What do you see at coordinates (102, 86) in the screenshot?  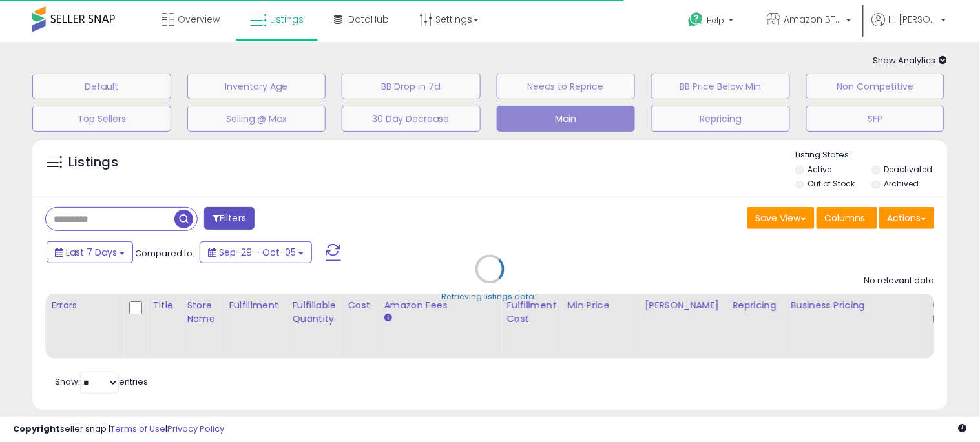 I see `button: Default` at bounding box center [102, 86].